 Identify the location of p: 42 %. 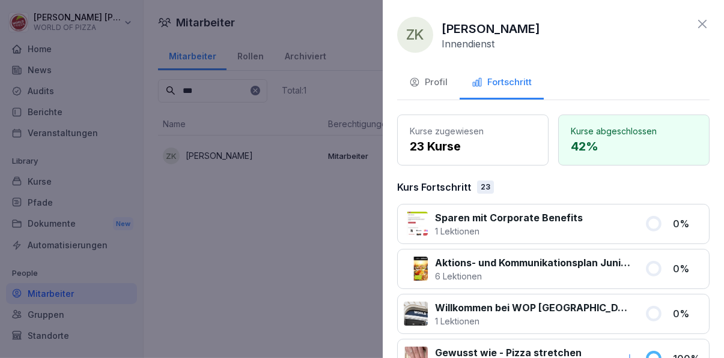
(634, 147).